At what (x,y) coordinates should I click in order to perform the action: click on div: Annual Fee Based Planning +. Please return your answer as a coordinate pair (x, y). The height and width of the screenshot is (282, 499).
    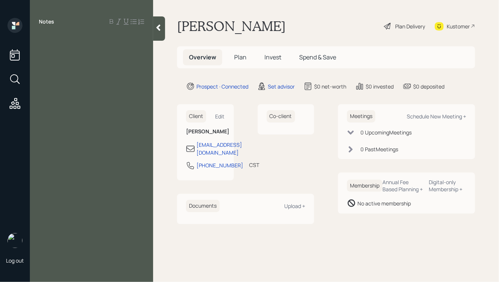
    Looking at the image, I should click on (403, 186).